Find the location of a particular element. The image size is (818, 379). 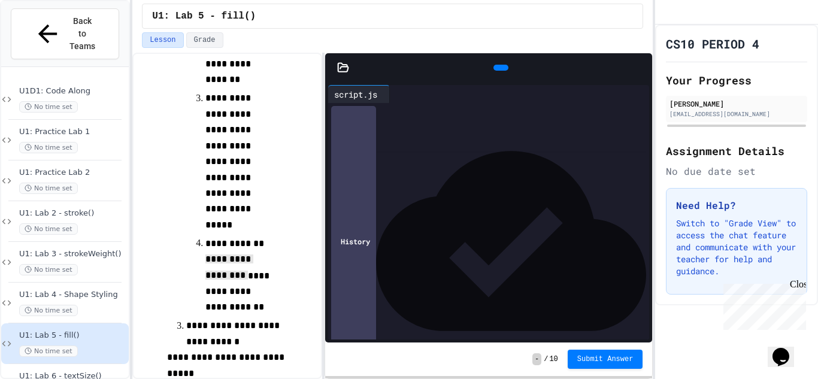

button: Lesson is located at coordinates (162, 40).